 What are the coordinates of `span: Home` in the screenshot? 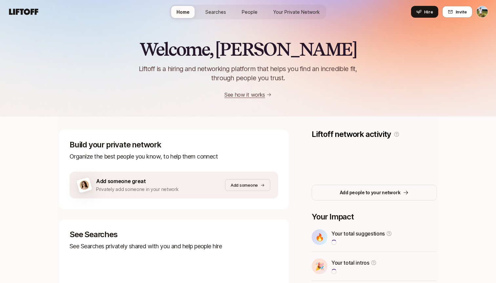 It's located at (183, 12).